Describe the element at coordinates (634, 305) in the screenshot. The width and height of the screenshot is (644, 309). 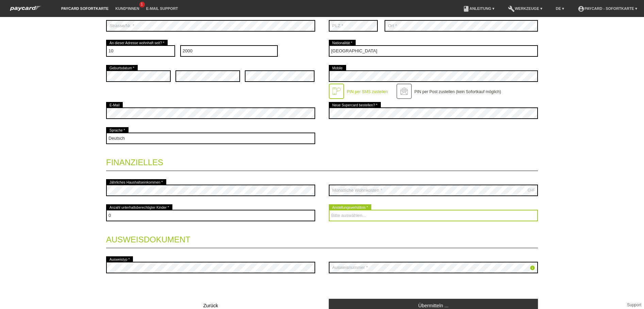
I see `a: Support` at that location.